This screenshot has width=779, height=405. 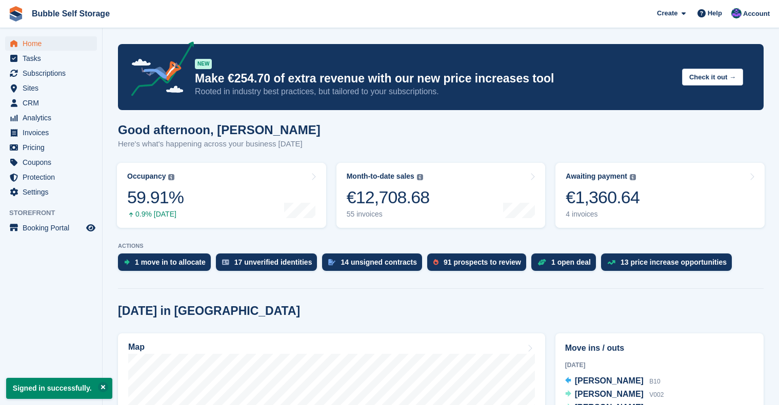 I want to click on div: 55 invoices, so click(x=388, y=214).